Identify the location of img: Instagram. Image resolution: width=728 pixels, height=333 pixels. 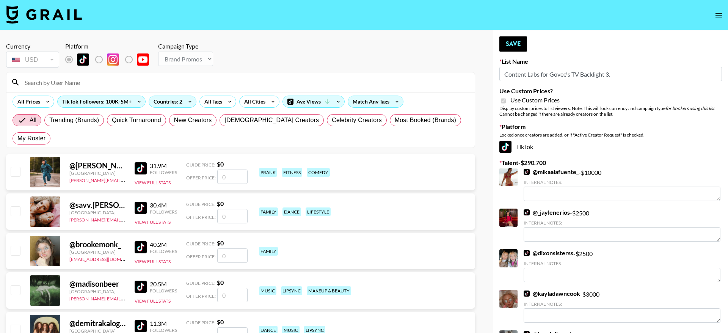
(113, 60).